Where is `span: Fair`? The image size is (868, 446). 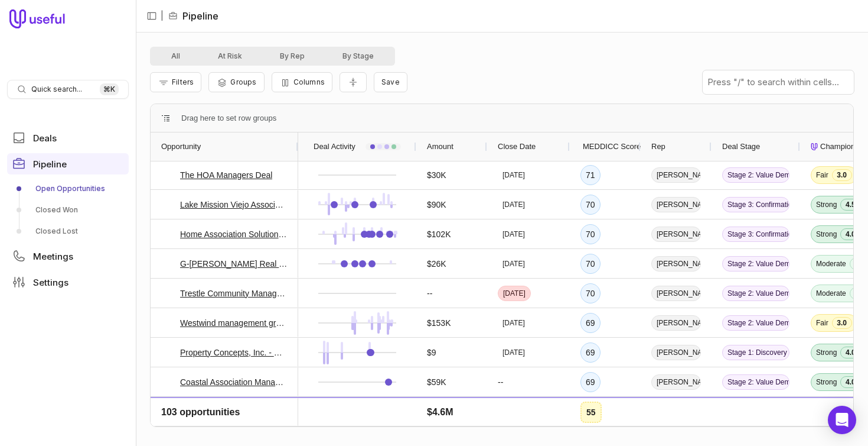
span: Fair is located at coordinates (822, 175).